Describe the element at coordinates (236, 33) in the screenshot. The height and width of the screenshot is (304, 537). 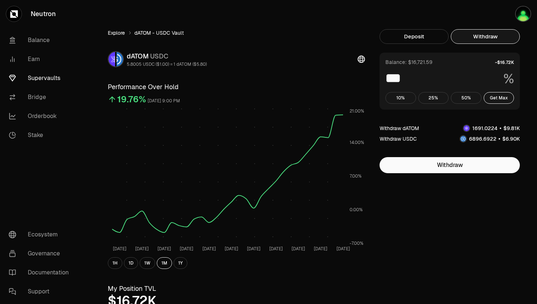
I see `nav: breadcrumb` at that location.